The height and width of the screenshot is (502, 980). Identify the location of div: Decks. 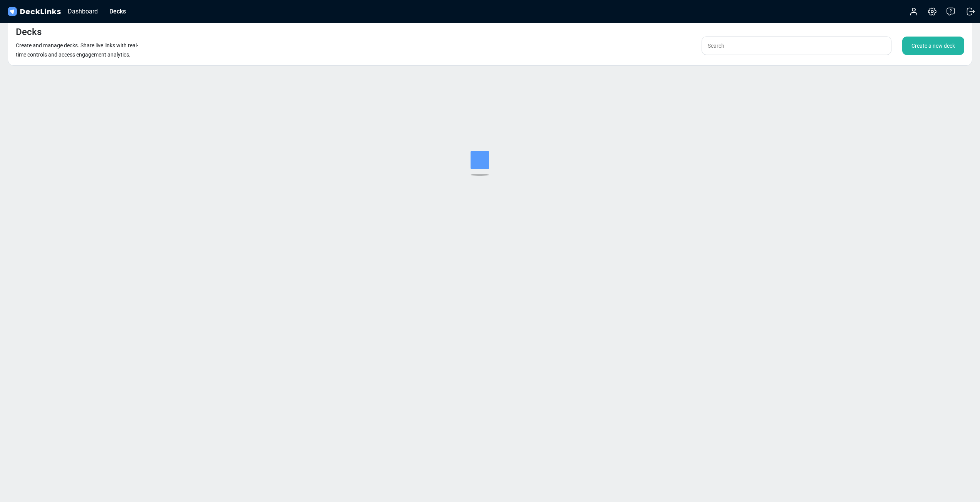
(117, 12).